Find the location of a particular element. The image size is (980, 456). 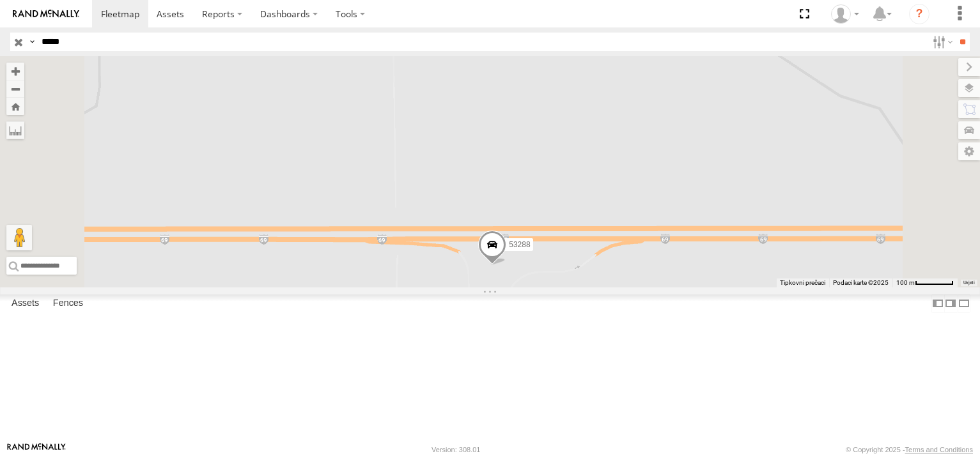

button: Mjerilo karte: 100 m naprema 57 piksela is located at coordinates (925, 283).